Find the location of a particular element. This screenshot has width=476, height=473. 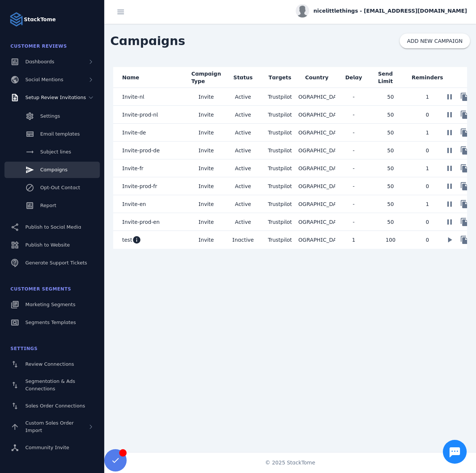

span: Community Invite is located at coordinates (47, 447).